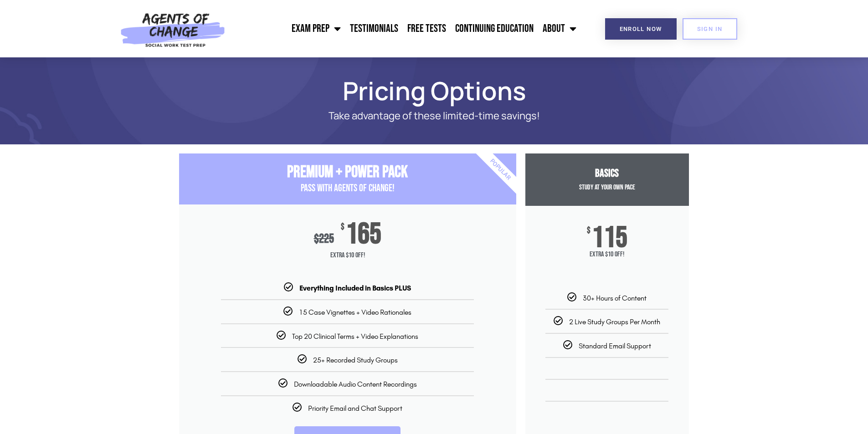  Describe the element at coordinates (615, 321) in the screenshot. I see `span: 2 Live Study Groups Per Month` at that location.